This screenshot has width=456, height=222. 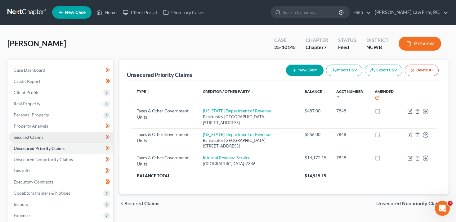 I want to click on div: $256.00, so click(x=316, y=134).